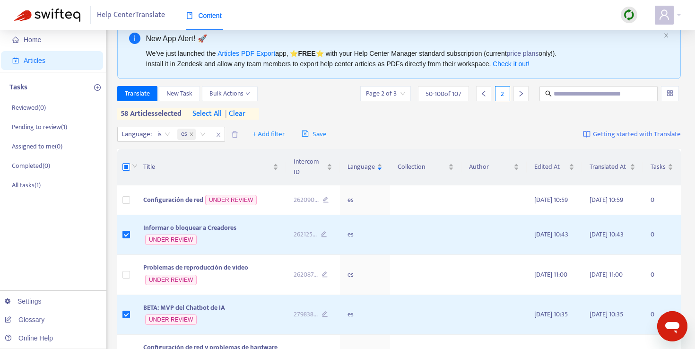 The image size is (695, 349). Describe the element at coordinates (233, 114) in the screenshot. I see `span: clear` at that location.